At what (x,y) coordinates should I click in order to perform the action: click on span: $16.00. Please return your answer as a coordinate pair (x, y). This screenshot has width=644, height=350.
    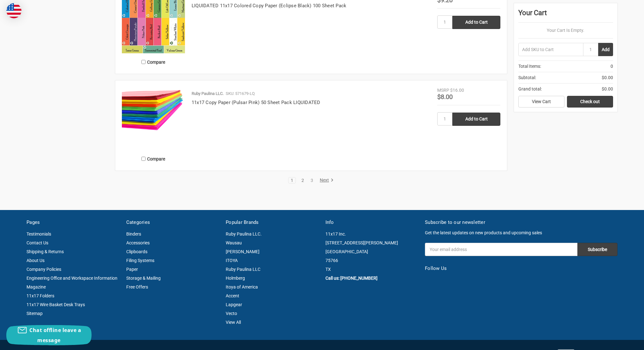
    Looking at the image, I should click on (457, 90).